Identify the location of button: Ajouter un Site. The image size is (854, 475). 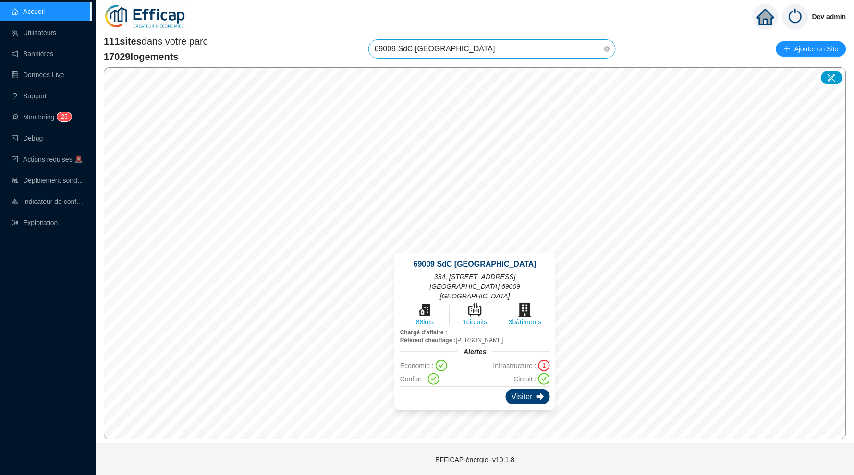
(811, 49).